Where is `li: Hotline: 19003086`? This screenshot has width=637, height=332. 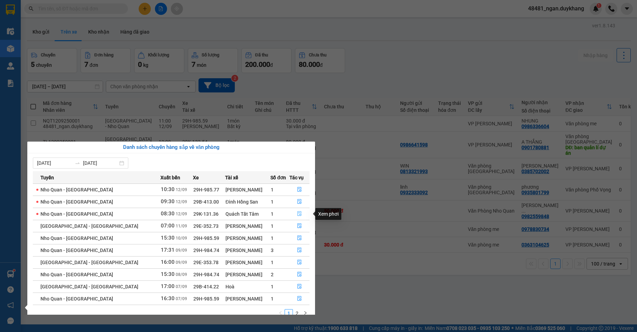 li: Hotline: 19003086 is located at coordinates (98, 30).